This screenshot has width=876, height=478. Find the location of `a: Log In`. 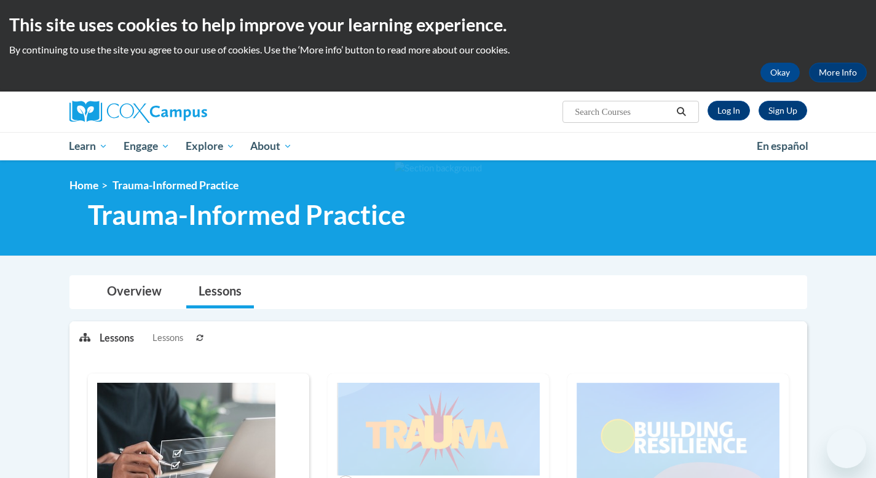

a: Log In is located at coordinates (729, 111).